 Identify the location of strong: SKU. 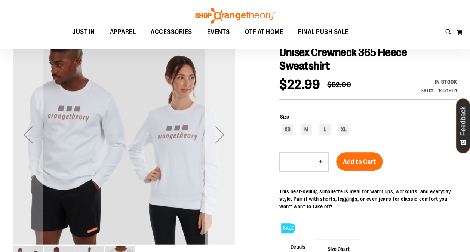
(428, 91).